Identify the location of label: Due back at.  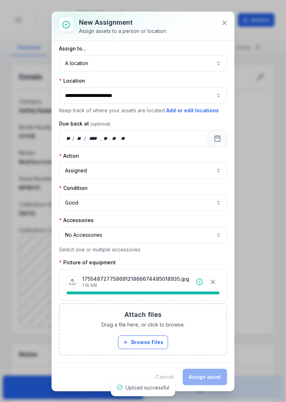
(85, 124).